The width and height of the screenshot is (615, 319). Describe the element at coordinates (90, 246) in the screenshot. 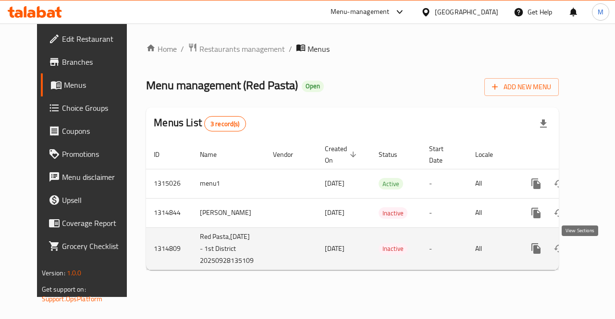

I see `a: Grocery Checklist` at that location.